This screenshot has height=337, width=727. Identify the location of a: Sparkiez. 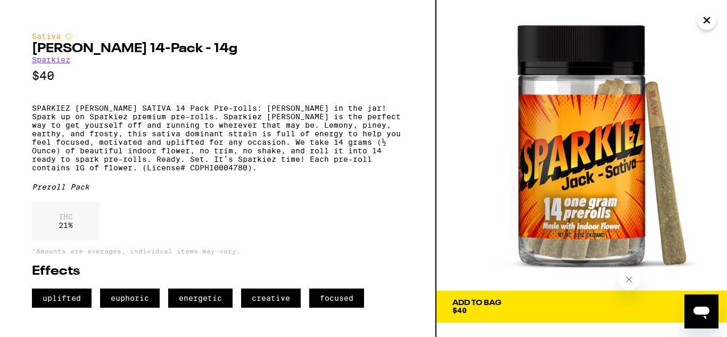
(51, 60).